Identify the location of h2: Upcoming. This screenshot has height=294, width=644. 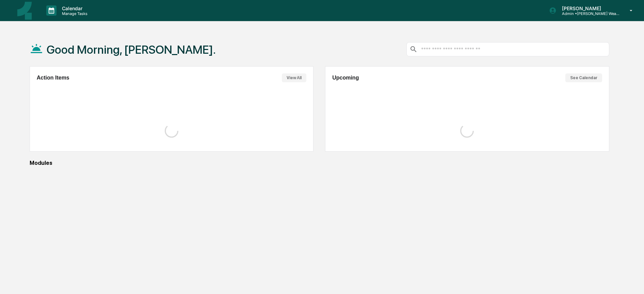
(346, 78).